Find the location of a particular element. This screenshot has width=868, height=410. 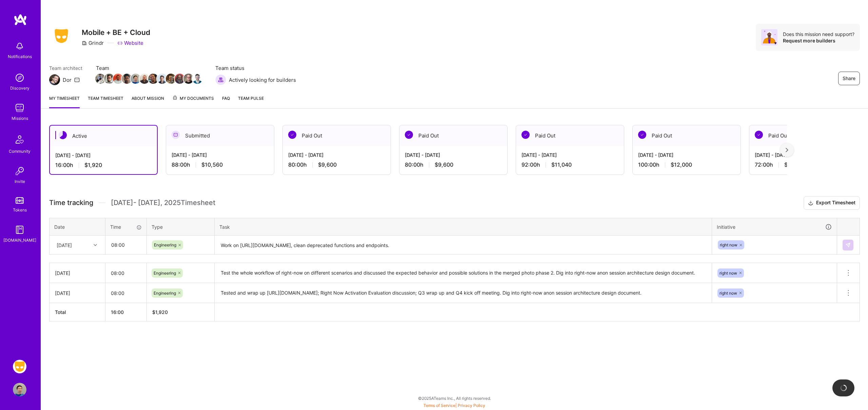

a: FAQ is located at coordinates (226, 102).